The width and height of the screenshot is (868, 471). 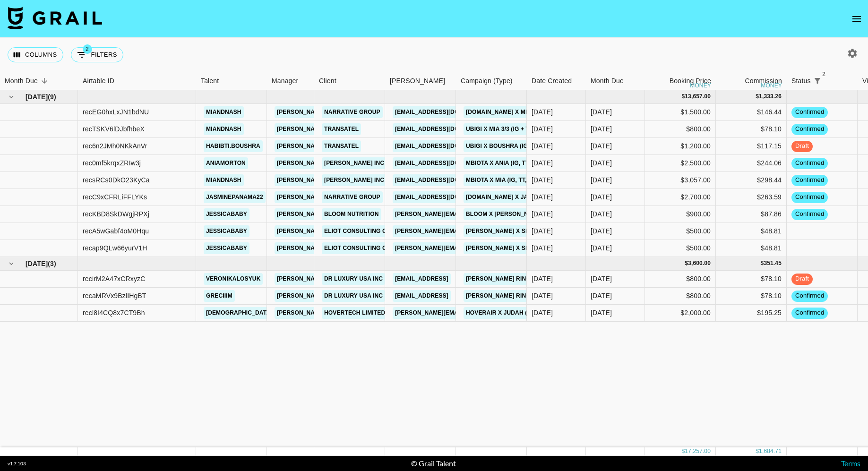 What do you see at coordinates (99, 80) in the screenshot?
I see `div: Airtable ID` at bounding box center [99, 80].